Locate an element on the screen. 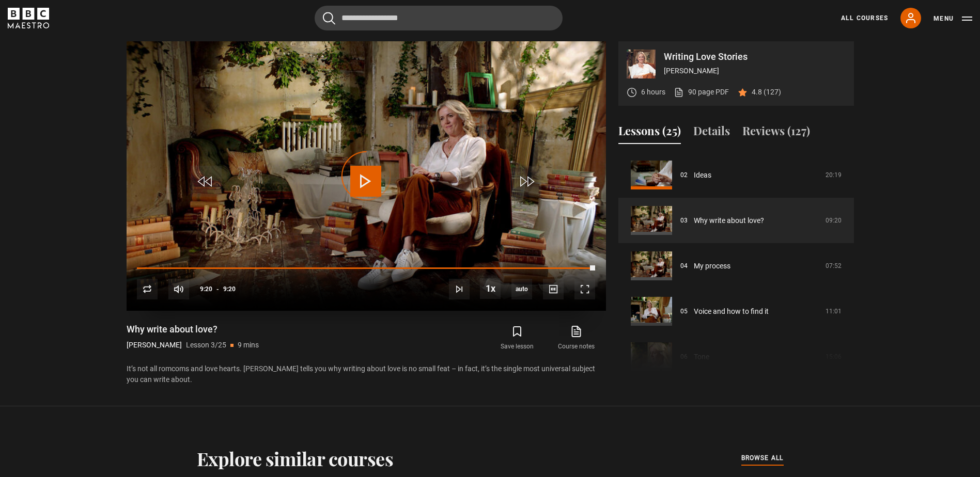 The width and height of the screenshot is (980, 477). a: browse all is located at coordinates (762, 459).